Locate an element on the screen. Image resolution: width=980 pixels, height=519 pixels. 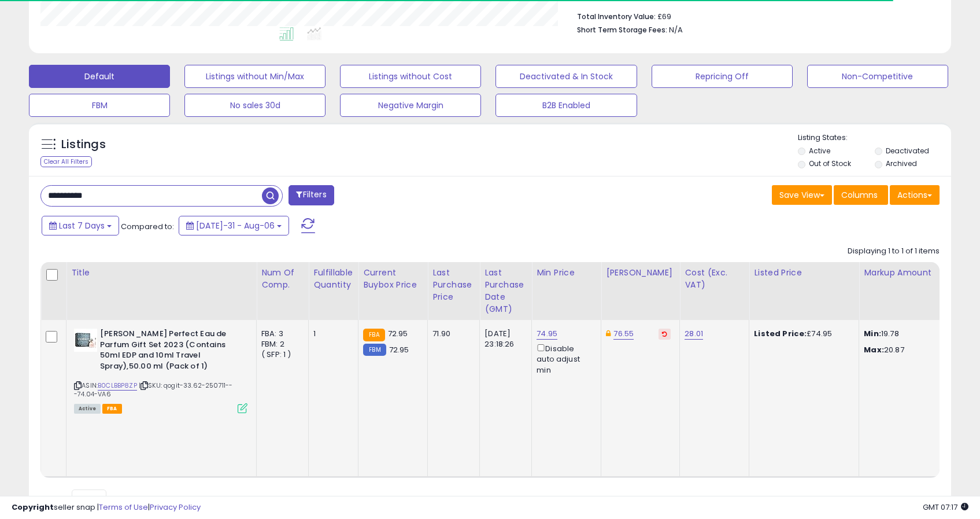
label: Out of Stock is located at coordinates (829, 163).